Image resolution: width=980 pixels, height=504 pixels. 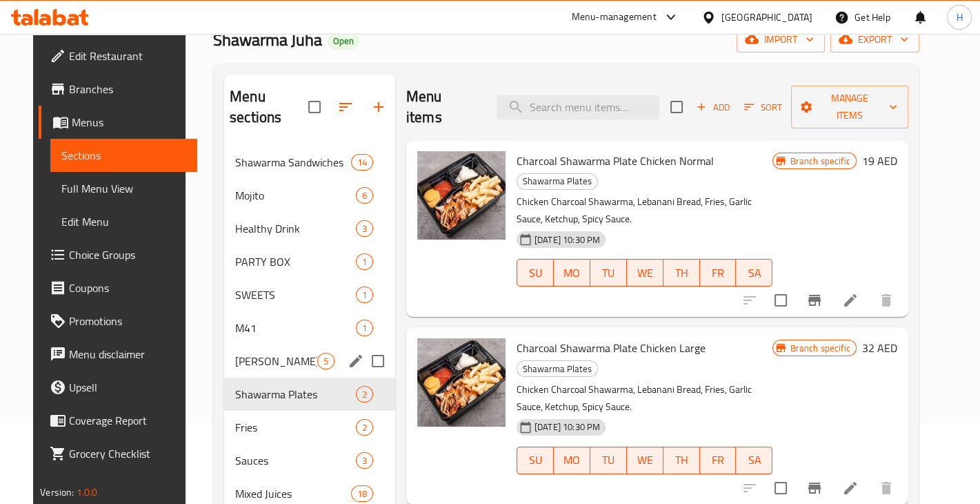 I want to click on span: Full Menu View, so click(x=123, y=188).